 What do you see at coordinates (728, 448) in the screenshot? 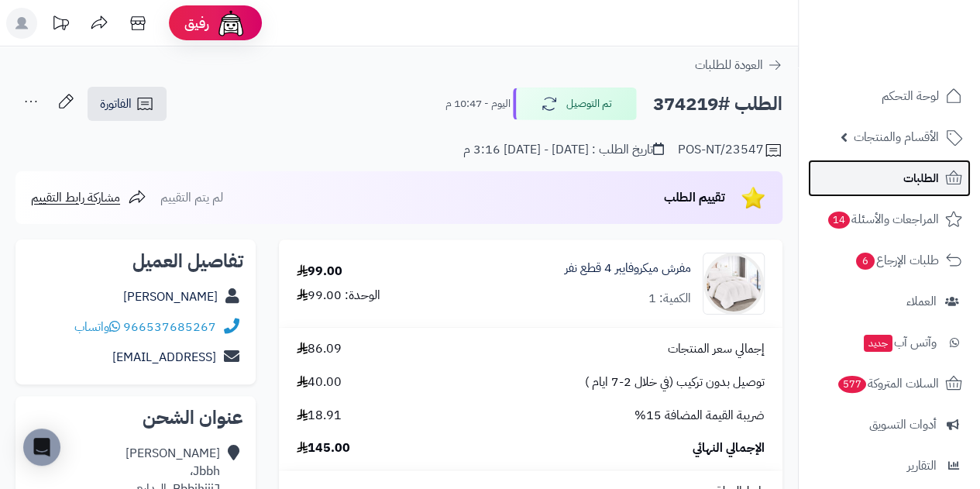
I see `span: الإجمالي النهائي` at bounding box center [728, 448].